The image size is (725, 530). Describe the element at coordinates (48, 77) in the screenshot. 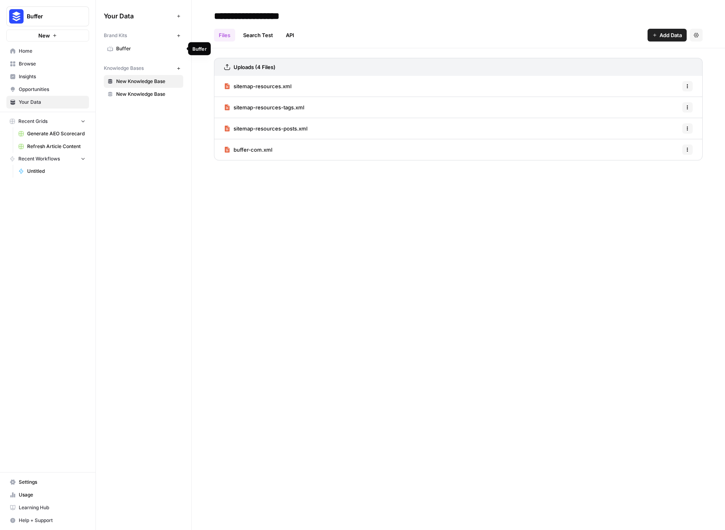

I see `a: Insights` at that location.